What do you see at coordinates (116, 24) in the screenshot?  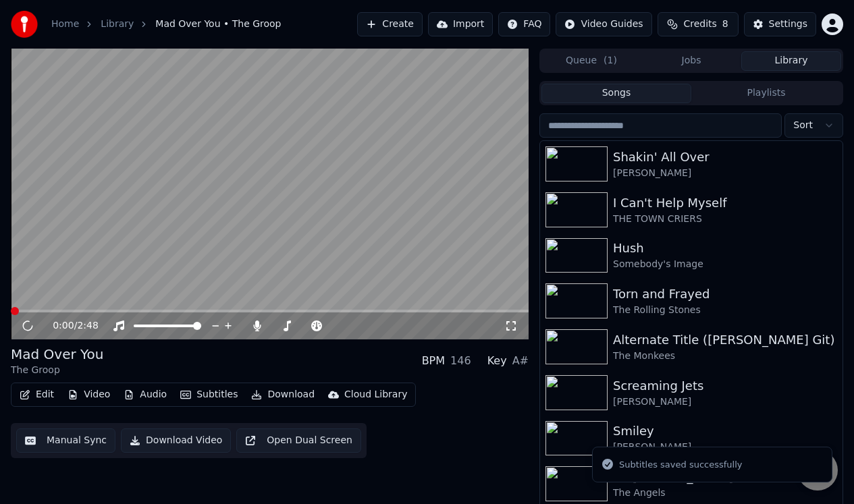 I see `a: Library` at bounding box center [116, 24].